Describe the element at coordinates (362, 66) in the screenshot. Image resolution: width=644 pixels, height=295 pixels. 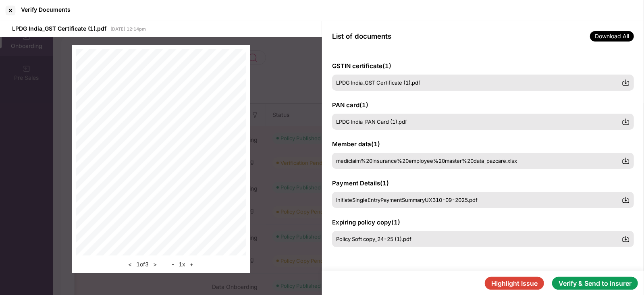
I see `span: GSTIN certificate ( 1 )` at that location.